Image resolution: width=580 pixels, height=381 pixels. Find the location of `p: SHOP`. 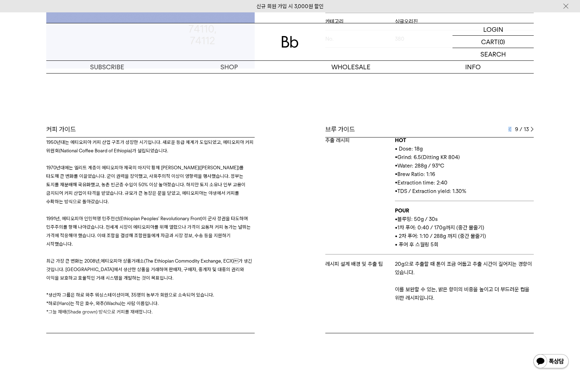

p: SHOP is located at coordinates (229, 67).